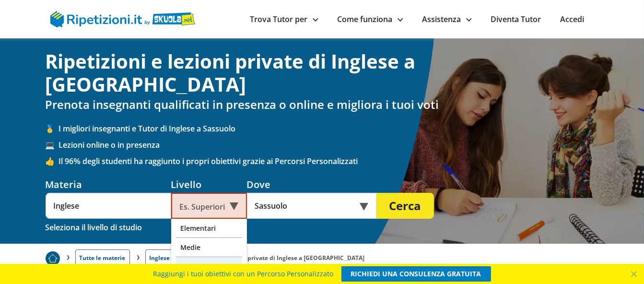  What do you see at coordinates (305, 206) in the screenshot?
I see `input: Es. Indirizzo o CAP` at bounding box center [305, 206].